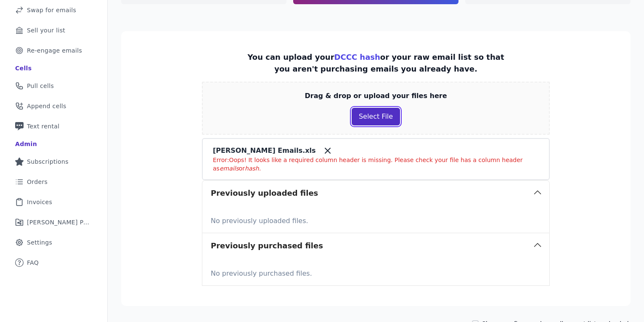  Describe the element at coordinates (264, 193) in the screenshot. I see `h3: Previously uploaded files` at that location.